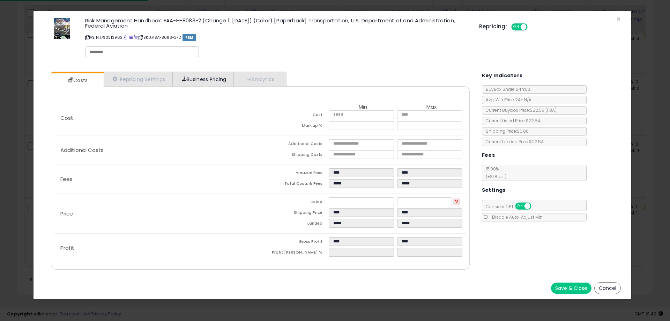  Describe the element at coordinates (543, 110) in the screenshot. I see `span: $22.59` at that location.